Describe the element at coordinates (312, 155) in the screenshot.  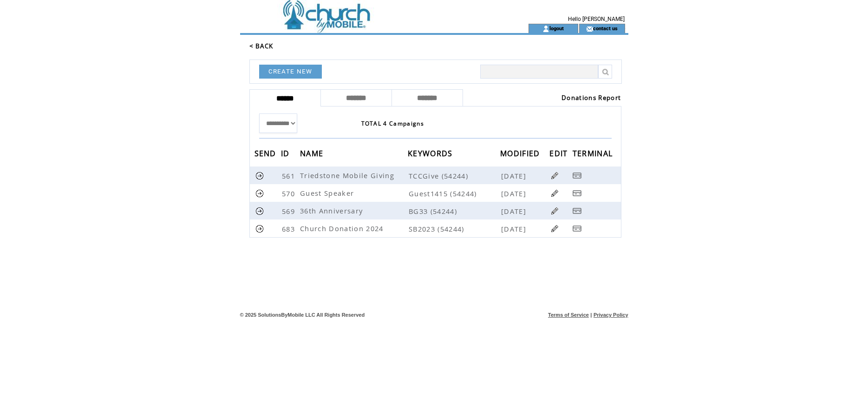
I see `span: NAME` at that location.